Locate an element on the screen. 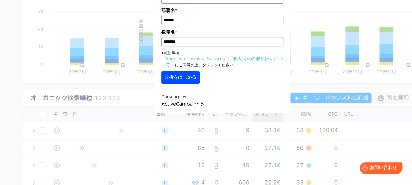  label: 役職名 is located at coordinates (222, 32).